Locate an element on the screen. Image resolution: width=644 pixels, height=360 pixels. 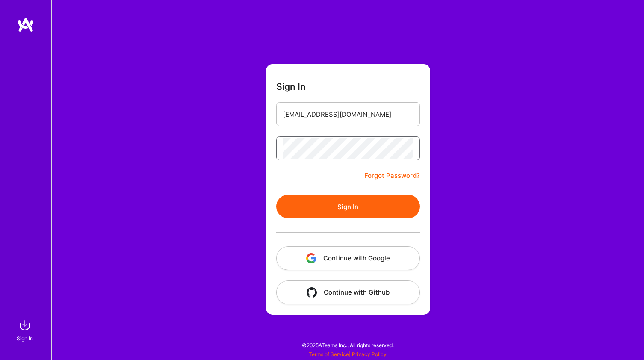
div: © 2025 ATeams Inc., All rights reserved. is located at coordinates (348, 346).